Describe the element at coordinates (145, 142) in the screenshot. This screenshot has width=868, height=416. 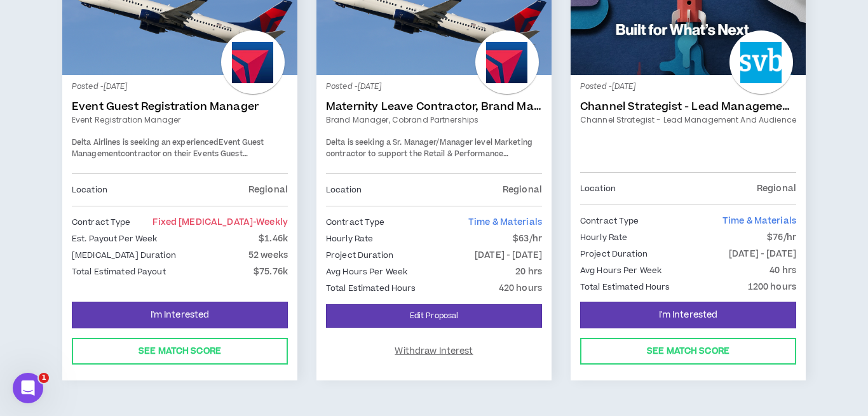
I see `span: Delta Airlines is seeking an experienced` at that location.